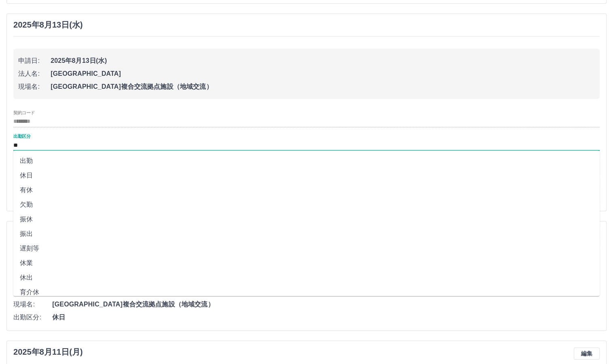 This screenshot has width=613, height=364. What do you see at coordinates (35, 74) in the screenshot?
I see `span: 法人名:` at bounding box center [35, 74].